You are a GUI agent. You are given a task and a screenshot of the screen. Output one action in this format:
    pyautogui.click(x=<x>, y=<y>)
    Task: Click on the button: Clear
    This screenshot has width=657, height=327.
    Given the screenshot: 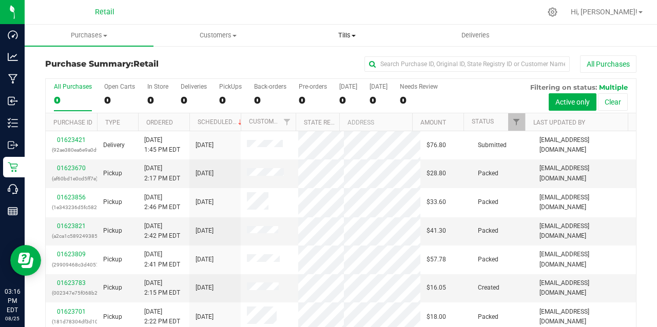 What is the action you would take?
    pyautogui.click(x=613, y=102)
    